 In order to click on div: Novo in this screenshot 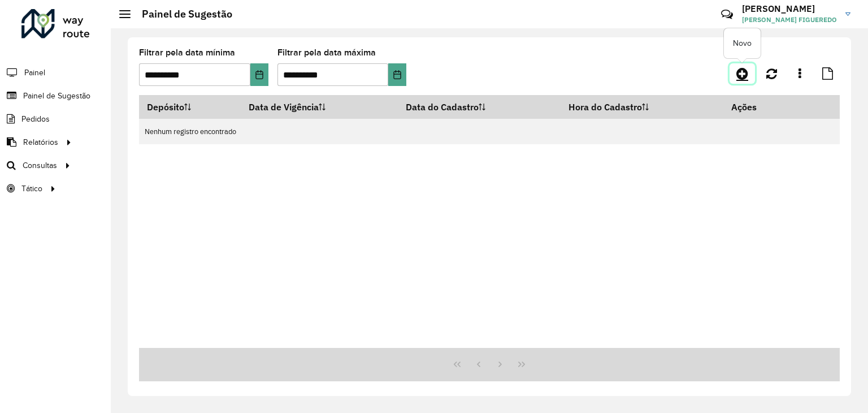, I will do `click(742, 43)`.